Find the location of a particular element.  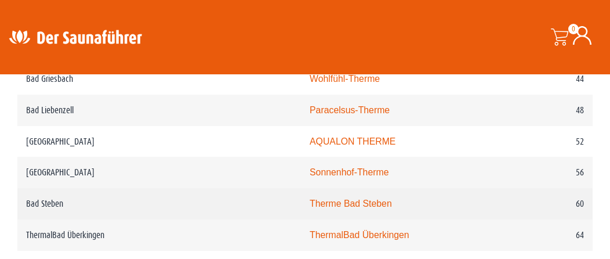

a: Therme Bad Steben is located at coordinates (351, 203).